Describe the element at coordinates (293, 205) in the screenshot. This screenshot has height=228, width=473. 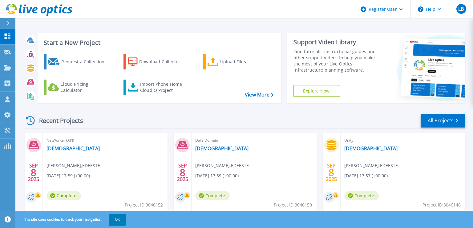
I see `span: Project ID: 3046150` at that location.